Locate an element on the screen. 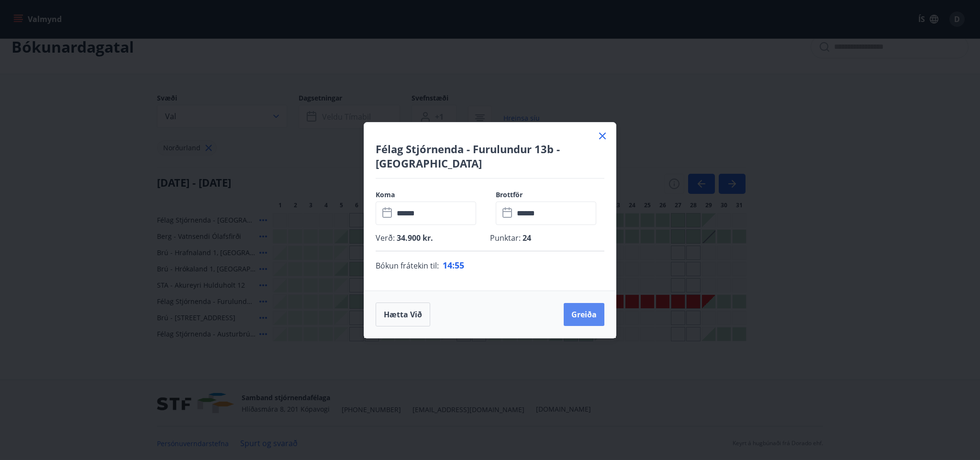 This screenshot has height=460, width=980. button: Hætta við is located at coordinates (403, 314).